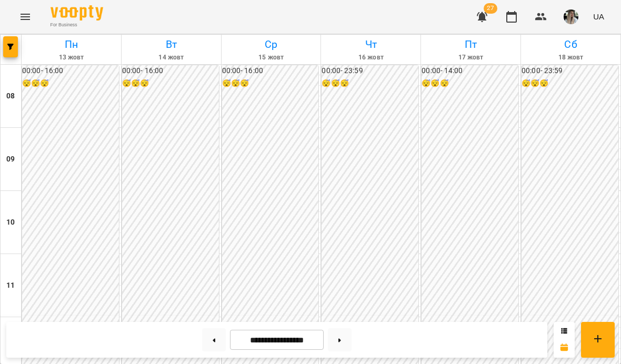 Image resolution: width=621 pixels, height=364 pixels. I want to click on button: Menu, so click(25, 17).